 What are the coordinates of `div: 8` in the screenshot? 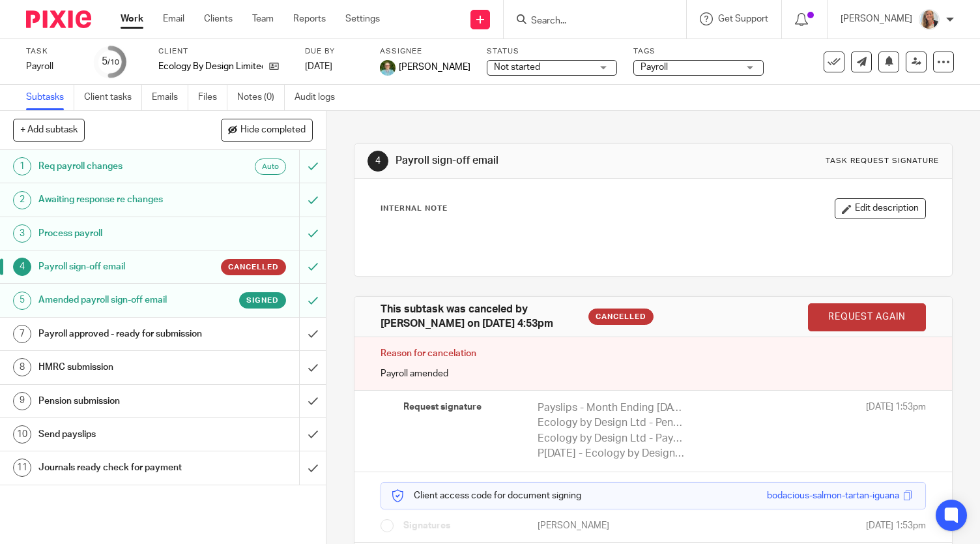 It's located at (22, 367).